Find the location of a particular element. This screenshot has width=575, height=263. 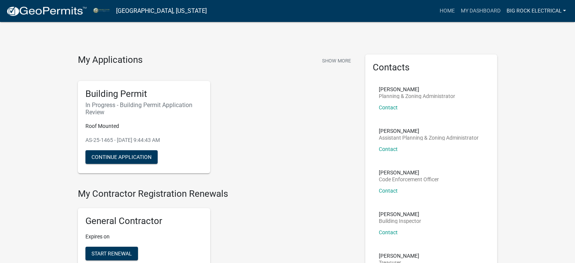

p: Roof Mounted is located at coordinates (144, 126).